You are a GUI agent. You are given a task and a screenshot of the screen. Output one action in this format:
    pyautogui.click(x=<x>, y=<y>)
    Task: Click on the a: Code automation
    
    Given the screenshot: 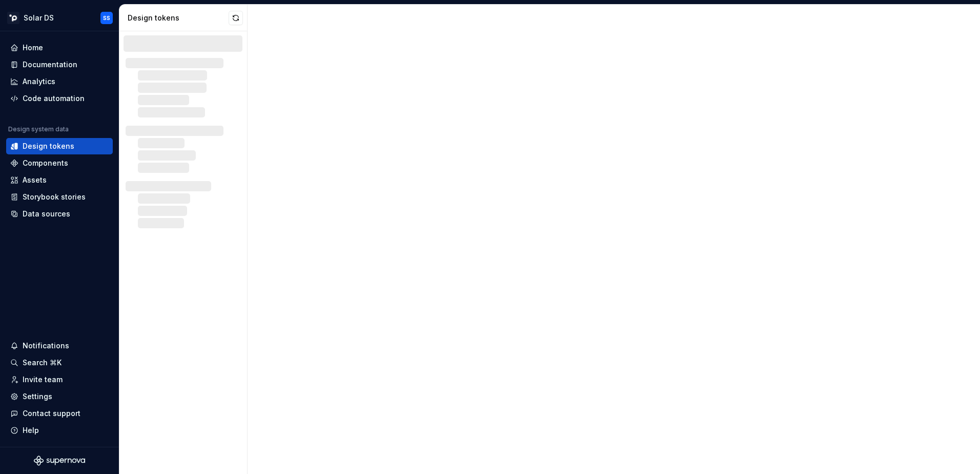 What is the action you would take?
    pyautogui.click(x=60, y=98)
    